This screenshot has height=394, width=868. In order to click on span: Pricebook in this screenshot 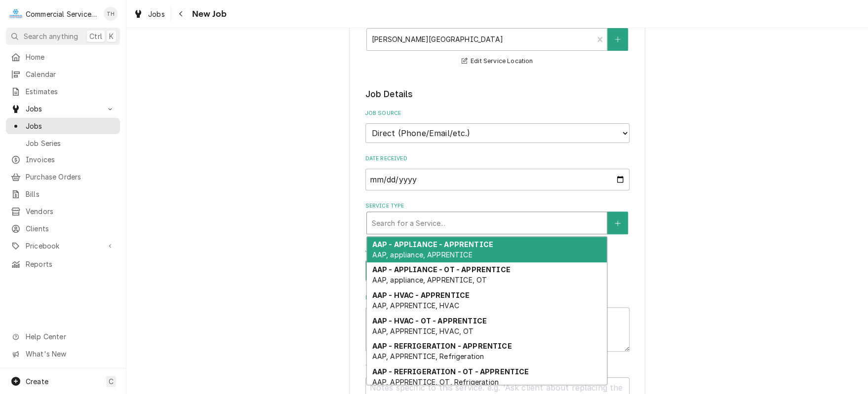, I will do `click(63, 246)`.